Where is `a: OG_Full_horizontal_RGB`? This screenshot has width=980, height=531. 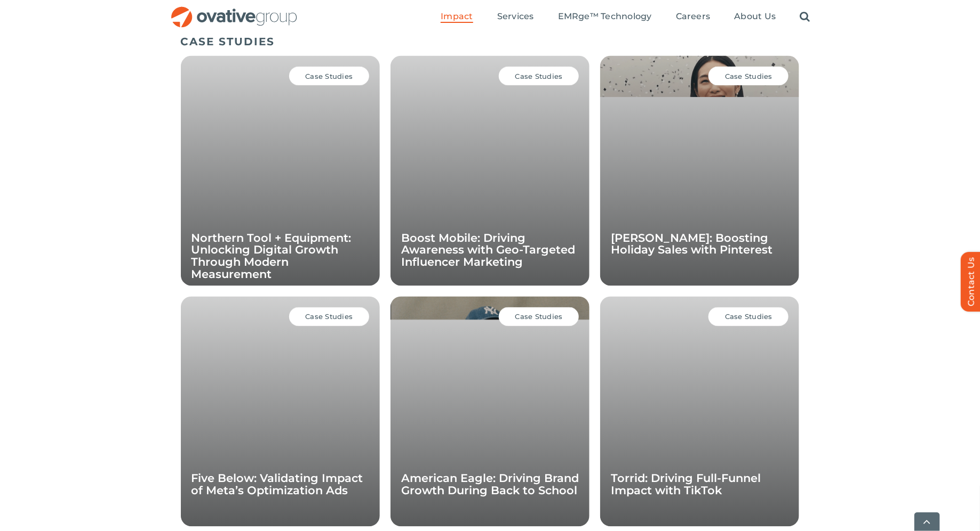
a: OG_Full_horizontal_RGB is located at coordinates (234, 11).